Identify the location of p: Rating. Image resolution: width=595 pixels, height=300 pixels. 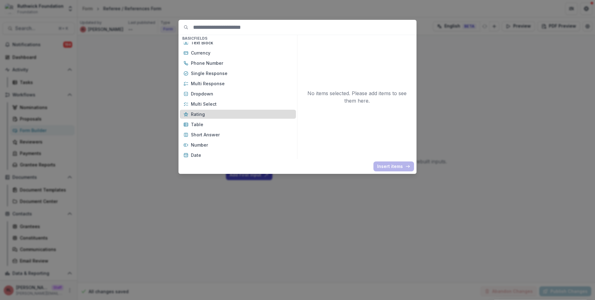
(242, 114).